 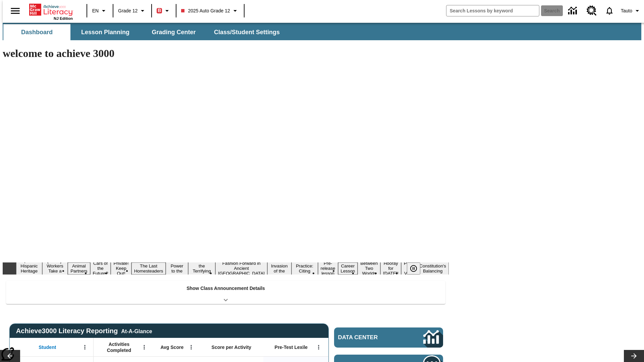 What do you see at coordinates (304, 268) in the screenshot?
I see `button: Slide 11 Mixed Practice: Citing Evidence` at bounding box center [304, 268].